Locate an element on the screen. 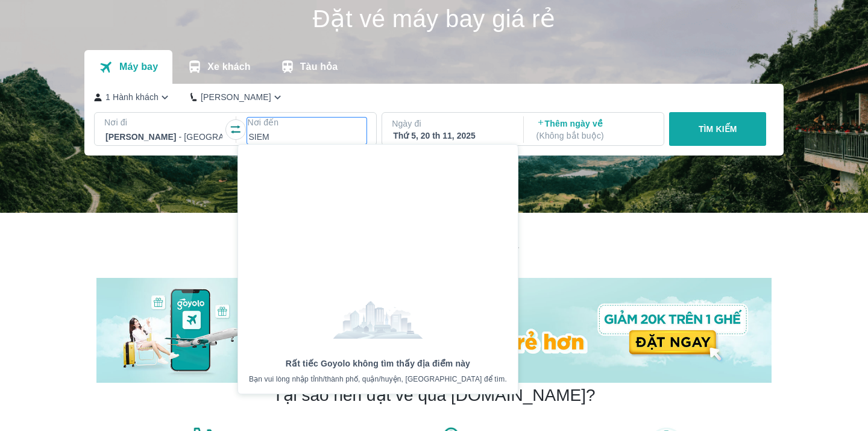  p: Nơi đi is located at coordinates (164, 122).